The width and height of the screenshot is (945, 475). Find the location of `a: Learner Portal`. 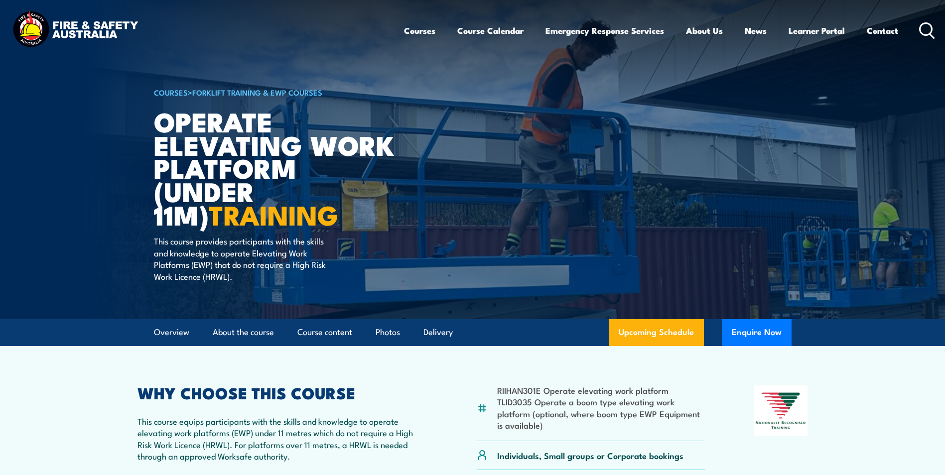

a: Learner Portal is located at coordinates (817, 30).